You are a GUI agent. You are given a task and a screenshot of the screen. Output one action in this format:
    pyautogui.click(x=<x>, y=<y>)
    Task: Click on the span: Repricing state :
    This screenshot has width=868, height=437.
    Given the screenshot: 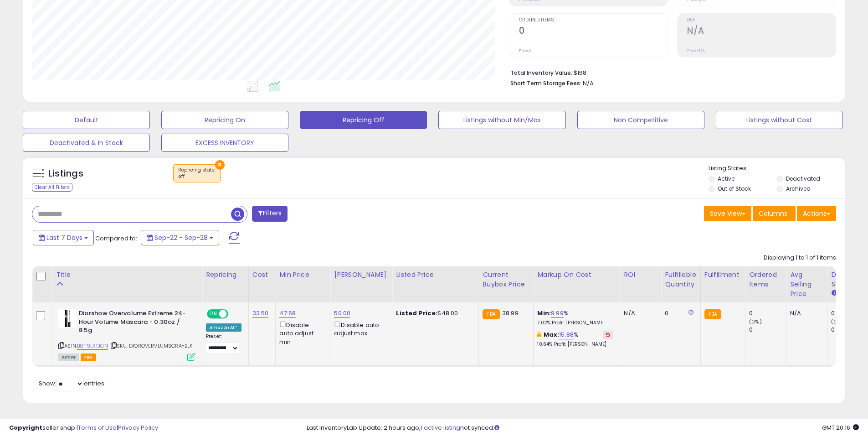 What is the action you would take?
    pyautogui.click(x=197, y=173)
    